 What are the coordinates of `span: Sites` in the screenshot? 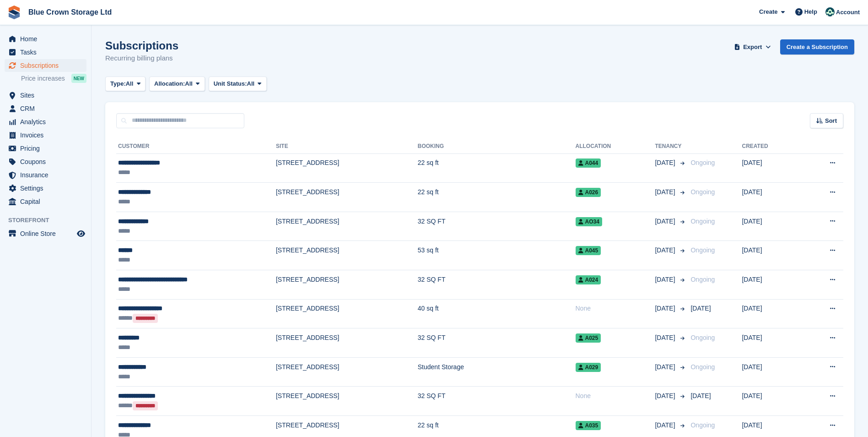 It's located at (47, 95).